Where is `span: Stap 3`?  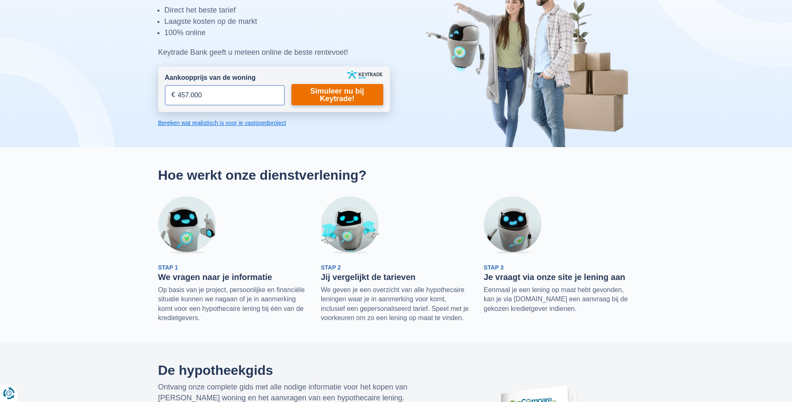 span: Stap 3 is located at coordinates (494, 267).